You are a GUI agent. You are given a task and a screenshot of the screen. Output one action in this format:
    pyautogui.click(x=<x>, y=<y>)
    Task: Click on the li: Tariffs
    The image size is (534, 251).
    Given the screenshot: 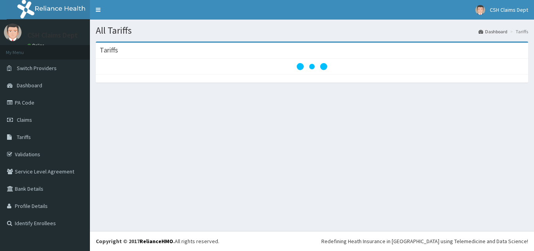 What is the action you would take?
    pyautogui.click(x=518, y=31)
    